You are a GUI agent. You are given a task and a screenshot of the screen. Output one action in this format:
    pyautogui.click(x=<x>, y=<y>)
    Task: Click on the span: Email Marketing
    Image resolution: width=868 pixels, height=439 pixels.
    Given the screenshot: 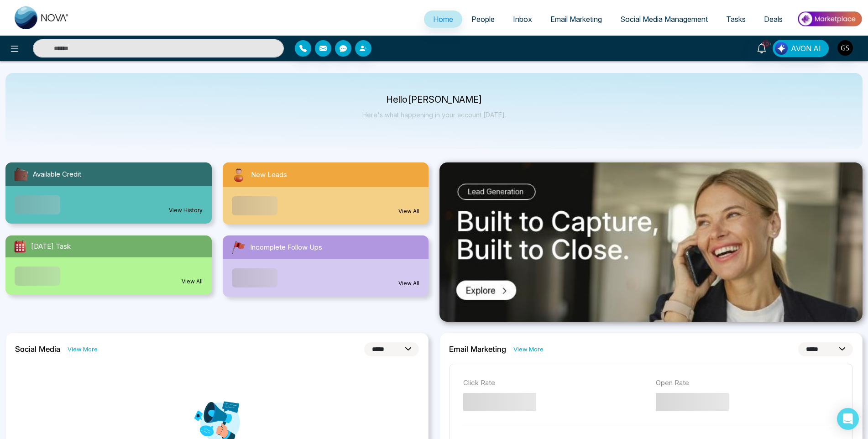 What is the action you would take?
    pyautogui.click(x=576, y=19)
    